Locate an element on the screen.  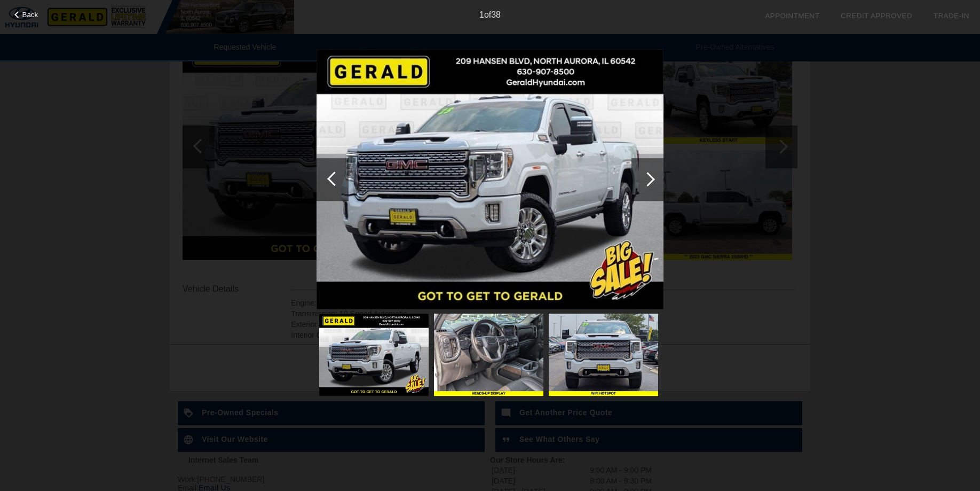
span: 38 is located at coordinates (496, 14).